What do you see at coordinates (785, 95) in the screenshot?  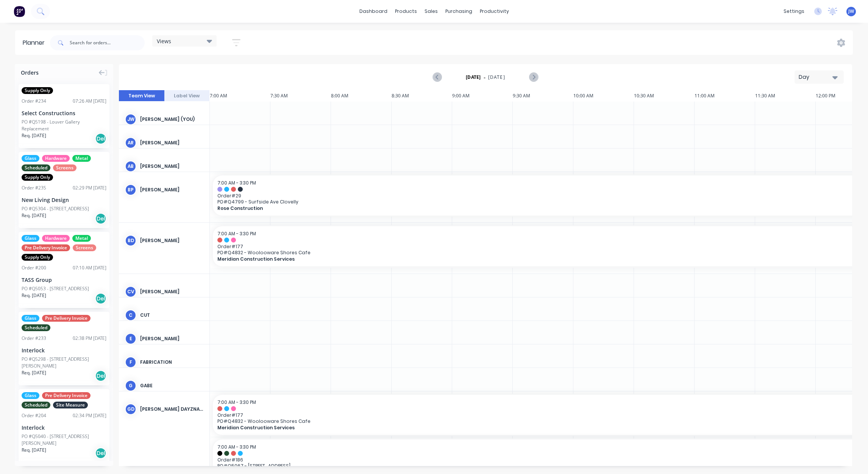 I see `div: 11:30 AM` at bounding box center [785, 95].